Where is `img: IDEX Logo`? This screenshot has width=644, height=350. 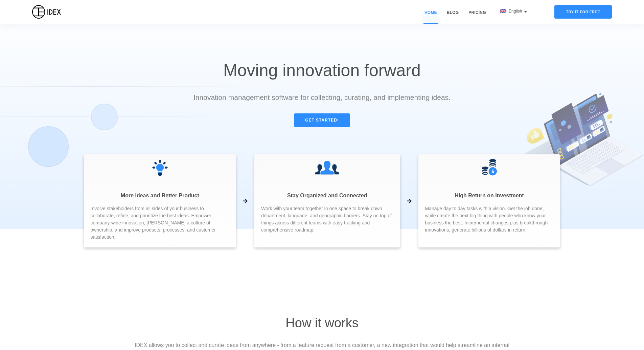 img: IDEX Logo is located at coordinates (46, 12).